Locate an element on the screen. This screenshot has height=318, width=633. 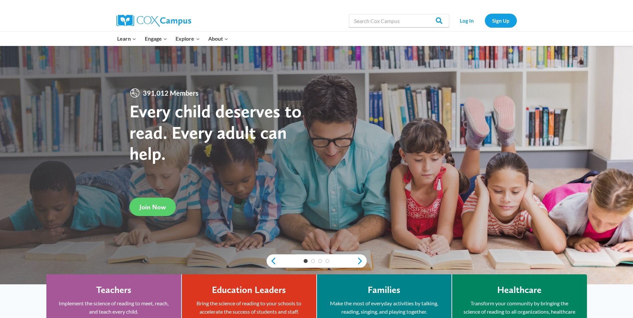
div: content slider buttons is located at coordinates (317, 261).